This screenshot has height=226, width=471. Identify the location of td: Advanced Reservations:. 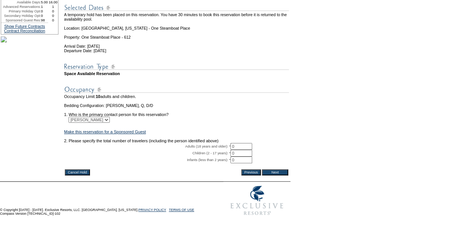
(21, 7).